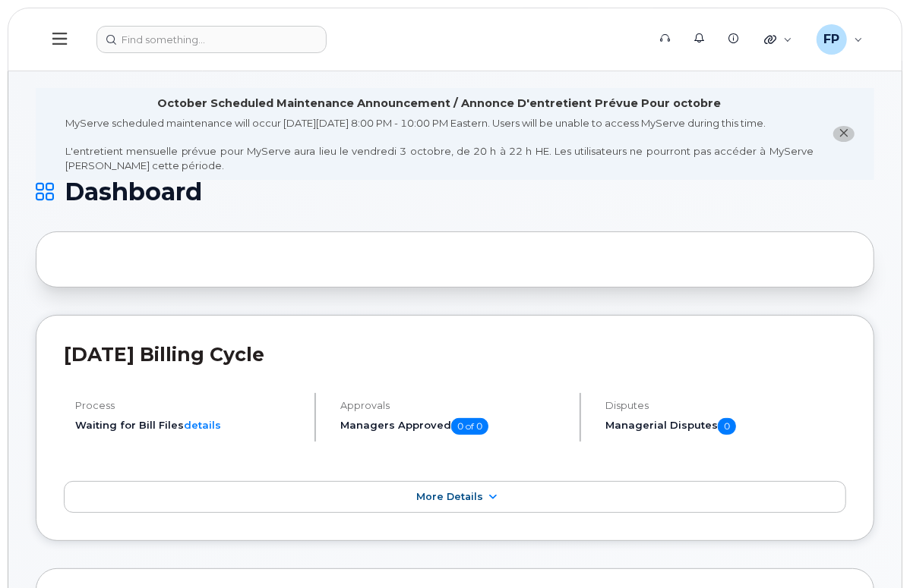  Describe the element at coordinates (727, 426) in the screenshot. I see `span: 0` at that location.